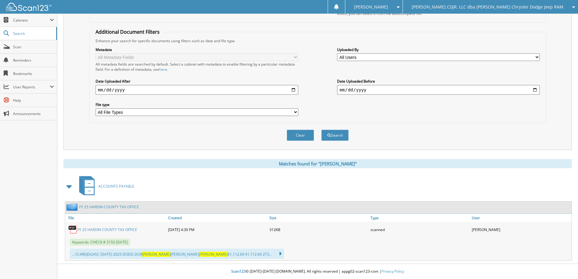  I want to click on div: scanned, so click(420, 230).